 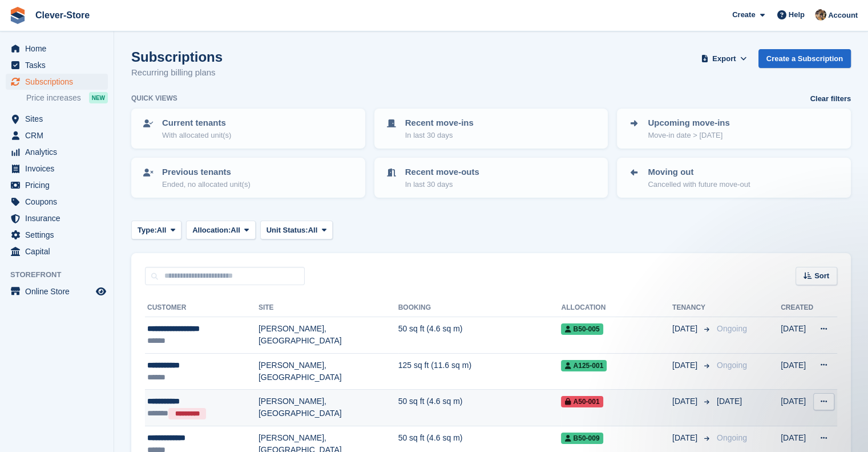 I want to click on span: CRM, so click(x=60, y=135).